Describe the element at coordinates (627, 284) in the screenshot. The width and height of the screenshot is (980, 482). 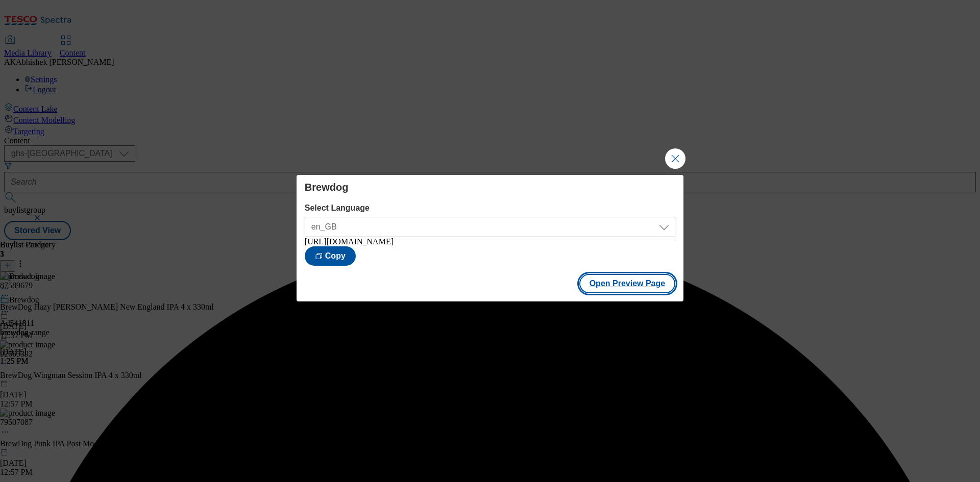
I see `button: Open Preview Page` at that location.